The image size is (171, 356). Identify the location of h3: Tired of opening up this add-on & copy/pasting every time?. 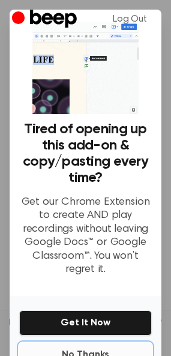
(85, 154).